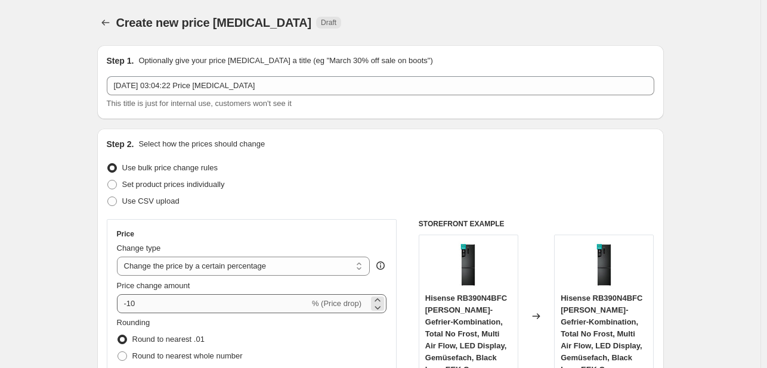  I want to click on span: Round to nearest .01, so click(168, 339).